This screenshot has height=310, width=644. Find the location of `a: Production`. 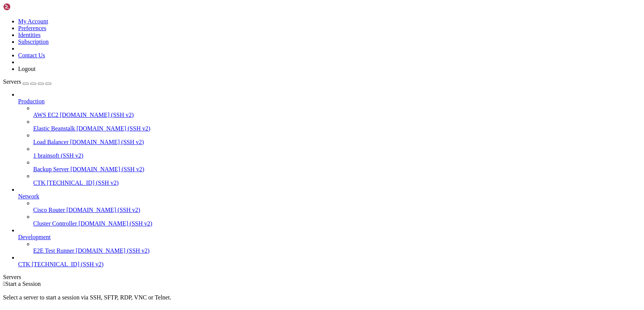

a: Production is located at coordinates (329, 101).